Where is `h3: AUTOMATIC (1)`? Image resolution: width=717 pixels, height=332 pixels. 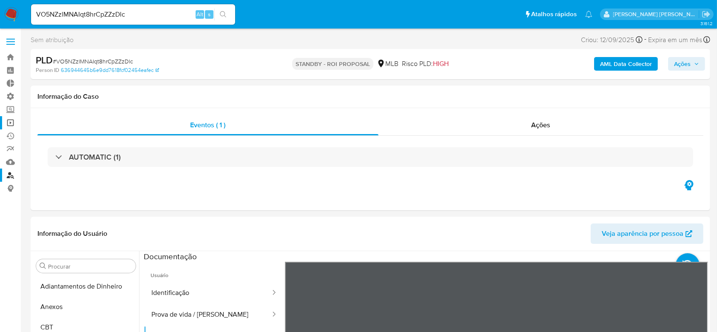 h3: AUTOMATIC (1) is located at coordinates (95, 157).